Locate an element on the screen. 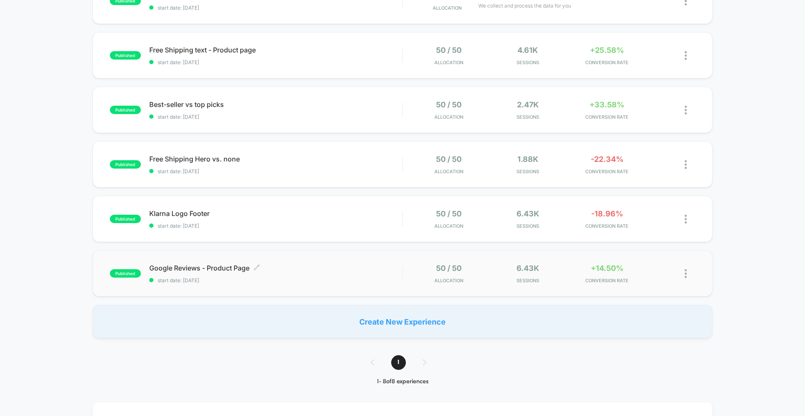 This screenshot has width=805, height=416. span: 2.47k is located at coordinates (528, 104).